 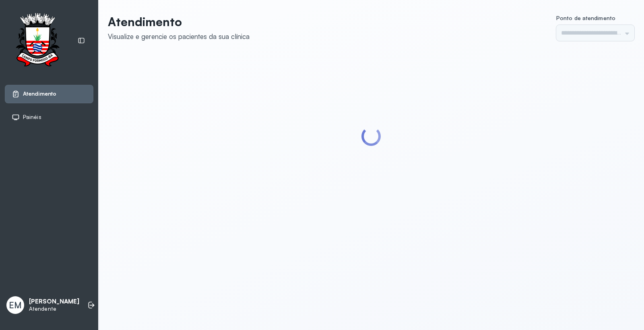 I want to click on span: EM, so click(x=15, y=305).